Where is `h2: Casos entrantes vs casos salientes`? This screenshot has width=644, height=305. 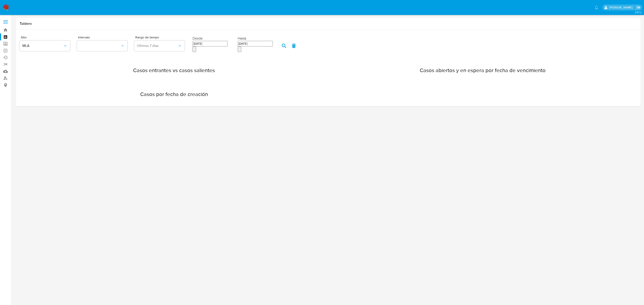
h2: Casos entrantes vs casos salientes is located at coordinates (174, 70).